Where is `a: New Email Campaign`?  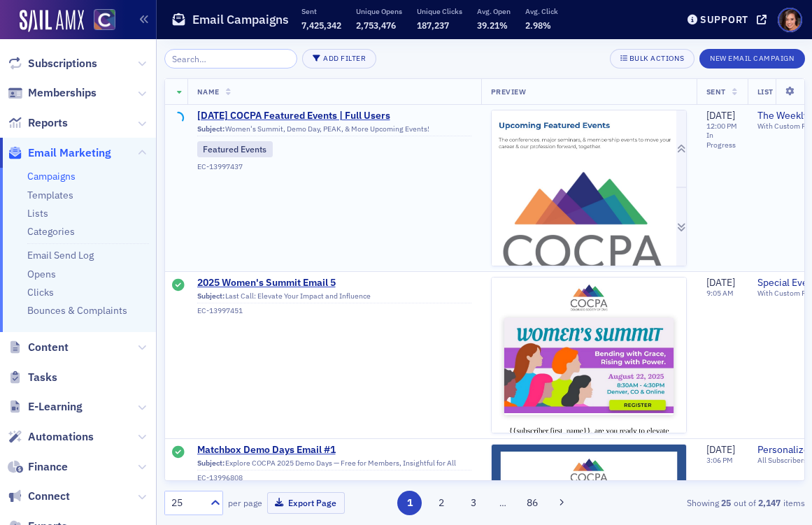 a: New Email Campaign is located at coordinates (751, 57).